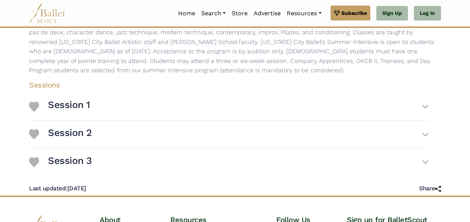 The width and height of the screenshot is (470, 222). I want to click on a: Store, so click(240, 13).